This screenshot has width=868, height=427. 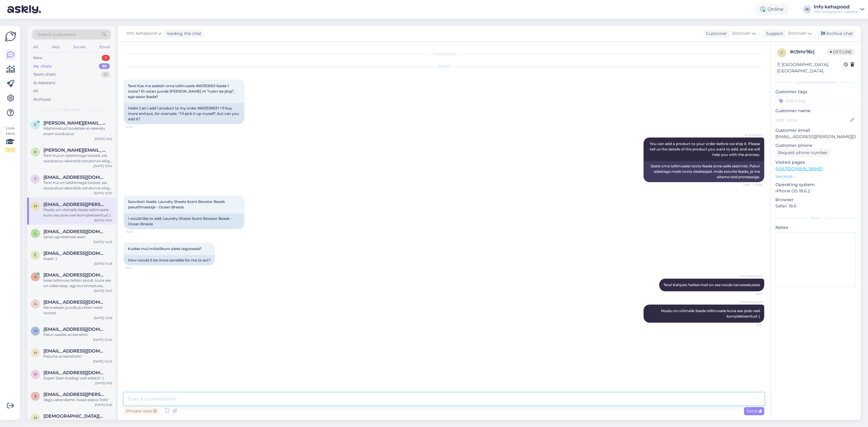 What do you see at coordinates (75, 204) in the screenshot?
I see `span: minnamai.bergmann@gmail.com` at bounding box center [75, 204].